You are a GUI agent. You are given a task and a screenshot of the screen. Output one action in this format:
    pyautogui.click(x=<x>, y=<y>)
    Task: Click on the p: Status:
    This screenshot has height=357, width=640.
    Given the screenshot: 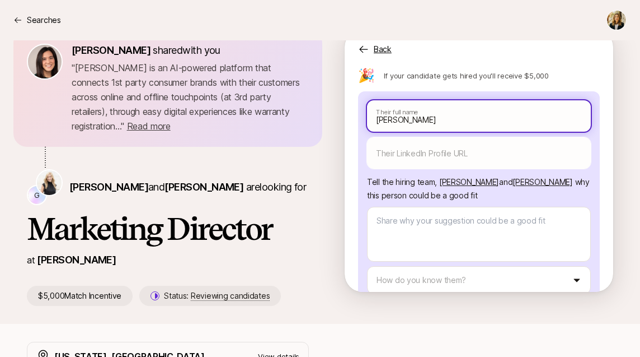 What is the action you would take?
    pyautogui.click(x=217, y=296)
    